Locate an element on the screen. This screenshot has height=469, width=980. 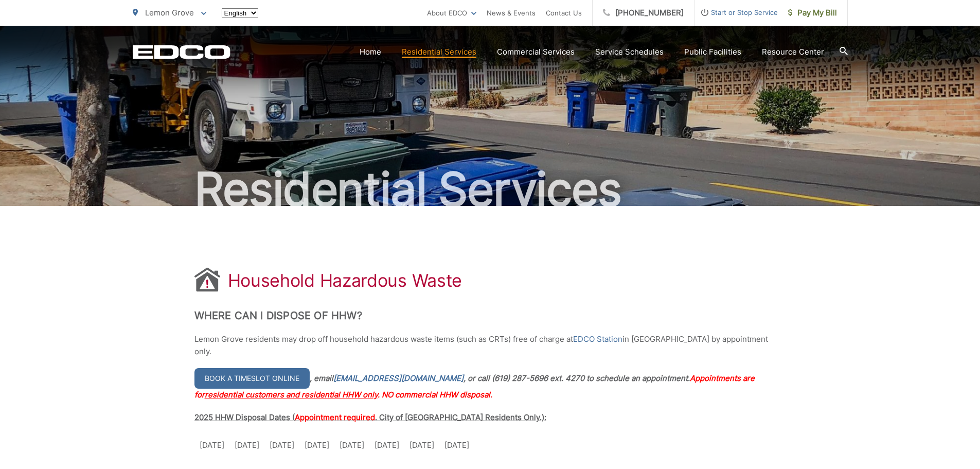
a: EDCO Station is located at coordinates (598, 339).